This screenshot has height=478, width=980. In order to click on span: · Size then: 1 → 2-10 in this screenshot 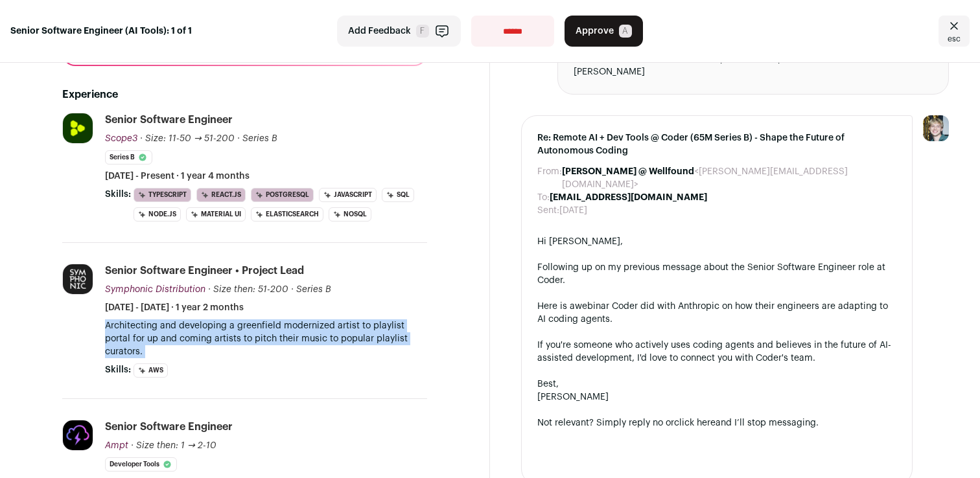, I will do `click(174, 446)`.